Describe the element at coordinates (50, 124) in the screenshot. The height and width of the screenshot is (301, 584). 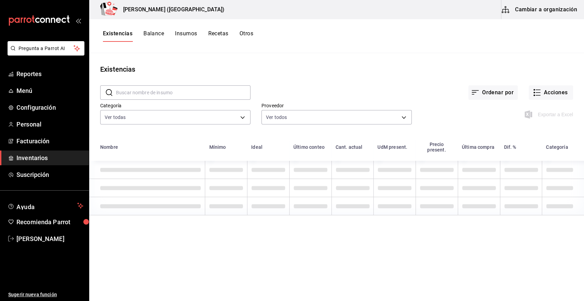
I see `span: Personal` at that location.